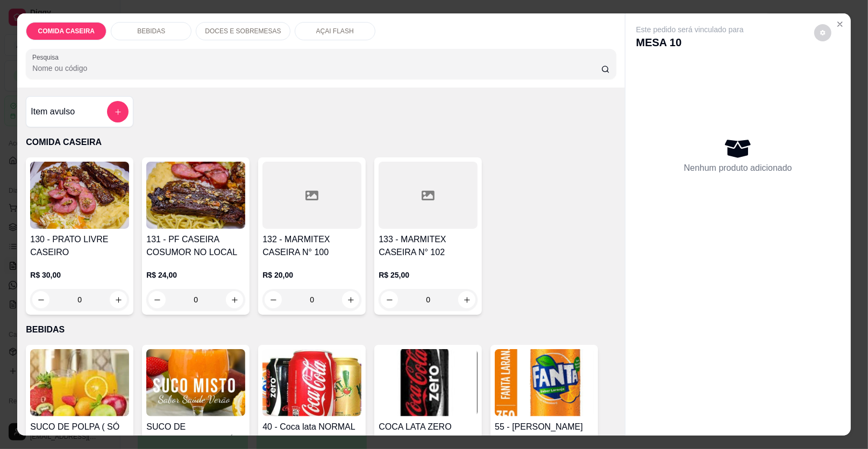  What do you see at coordinates (312, 427) in the screenshot?
I see `h4: 40 - Coca lata NORMAL` at bounding box center [312, 427].